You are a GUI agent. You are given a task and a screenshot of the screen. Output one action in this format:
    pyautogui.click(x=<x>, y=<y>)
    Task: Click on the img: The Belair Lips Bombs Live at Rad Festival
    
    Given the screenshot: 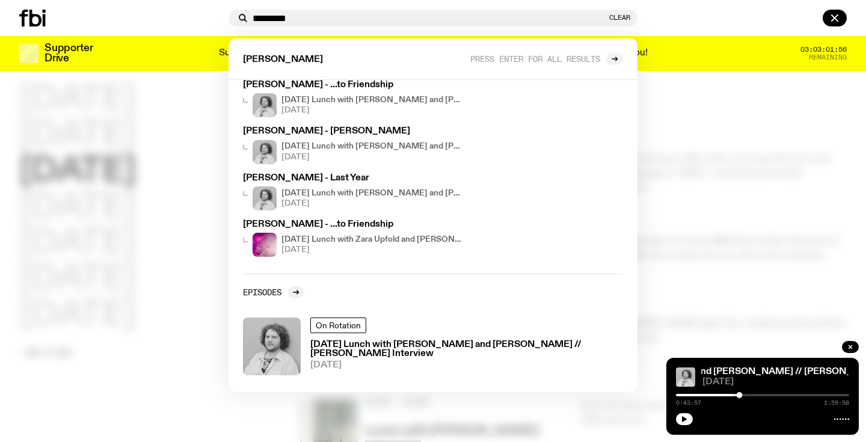 What is the action you would take?
    pyautogui.click(x=265, y=245)
    